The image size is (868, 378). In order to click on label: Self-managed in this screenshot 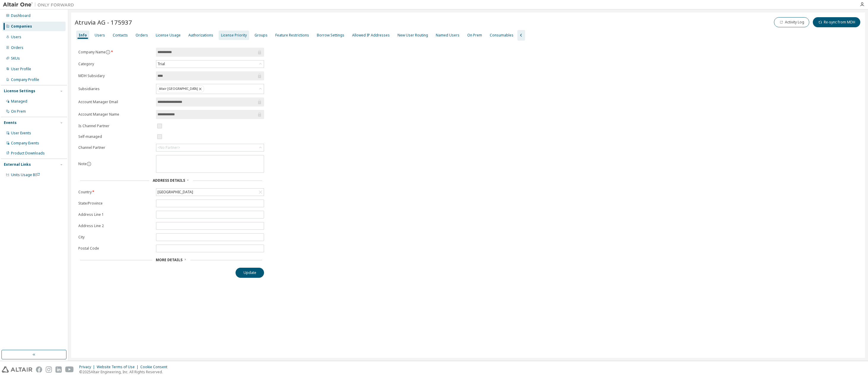, I will do `click(115, 136)`.